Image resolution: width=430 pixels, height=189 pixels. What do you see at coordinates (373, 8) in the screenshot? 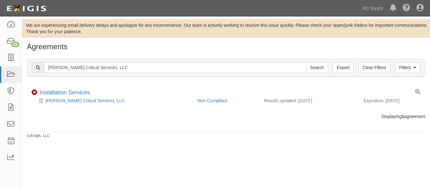
I see `a: HD Supply` at bounding box center [373, 8].